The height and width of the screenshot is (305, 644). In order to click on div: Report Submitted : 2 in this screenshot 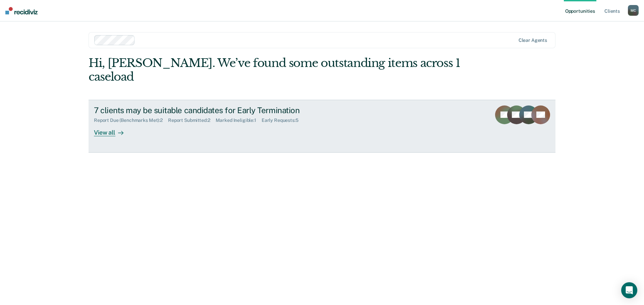, I will do `click(192, 121)`.